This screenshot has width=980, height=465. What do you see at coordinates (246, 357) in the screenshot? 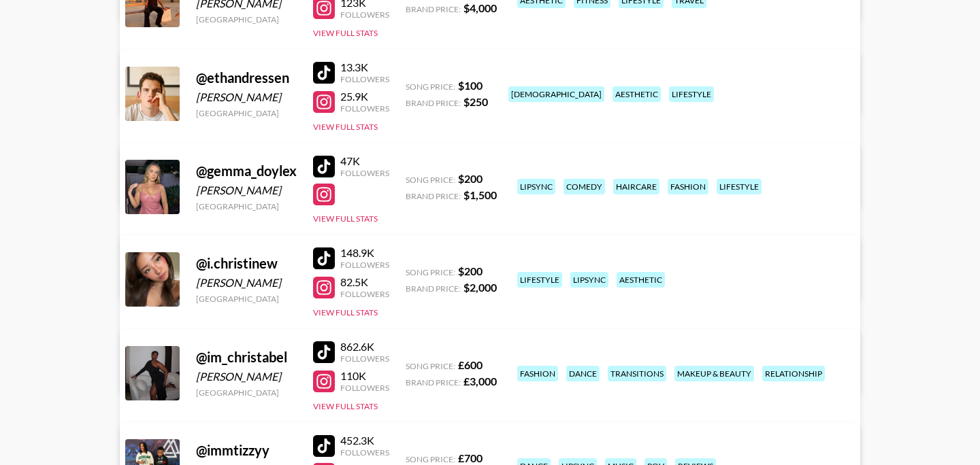
I see `div: @ im_christabel` at bounding box center [246, 357].